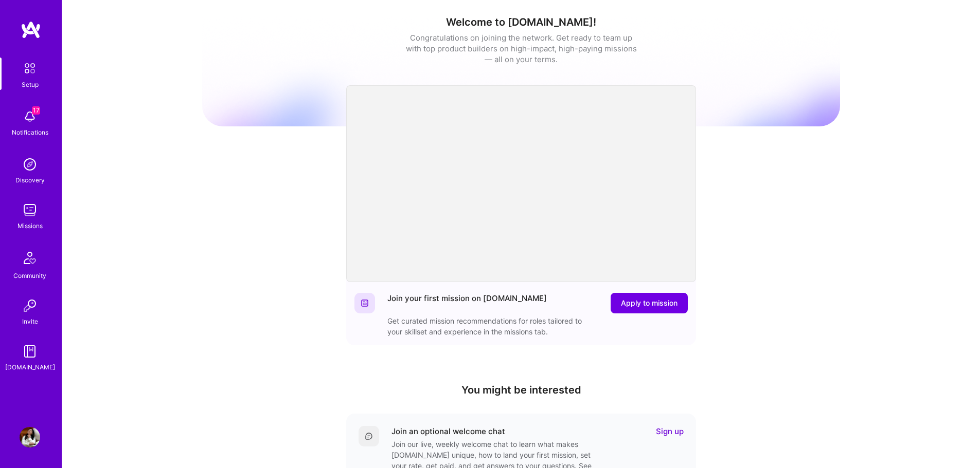 The width and height of the screenshot is (980, 468). What do you see at coordinates (30, 437) in the screenshot?
I see `a: User Avatar` at bounding box center [30, 437].